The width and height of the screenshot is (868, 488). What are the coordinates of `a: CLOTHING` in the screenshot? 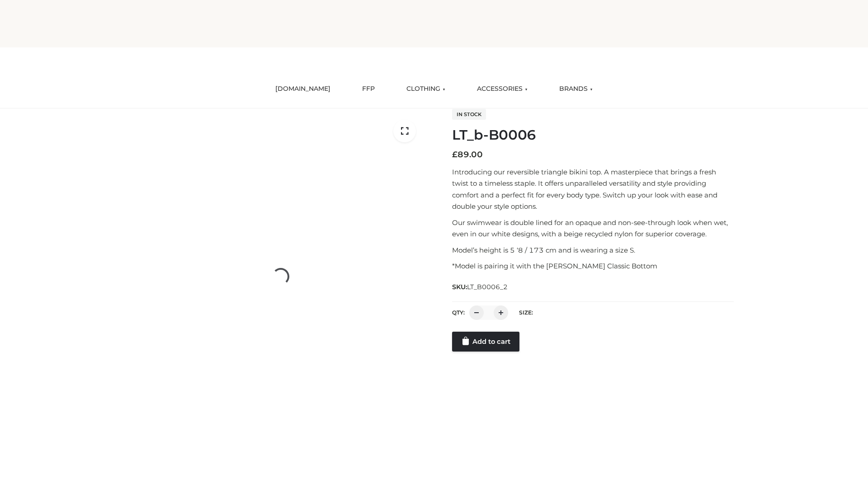 It's located at (425, 89).